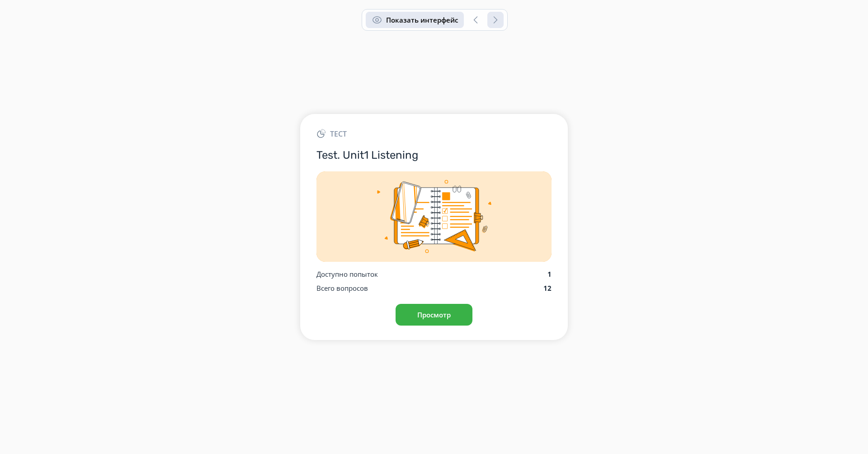 This screenshot has width=868, height=454. What do you see at coordinates (414, 20) in the screenshot?
I see `button: Показать интерфейс` at bounding box center [414, 20].